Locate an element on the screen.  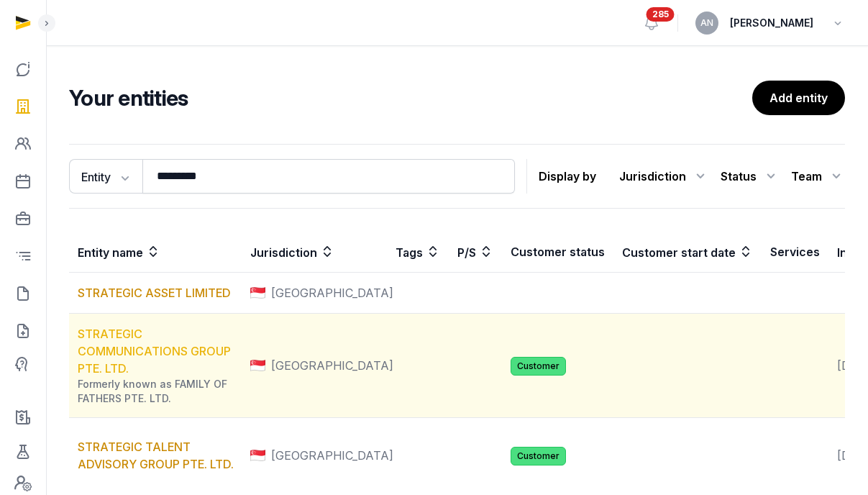
button: AN is located at coordinates (707, 23).